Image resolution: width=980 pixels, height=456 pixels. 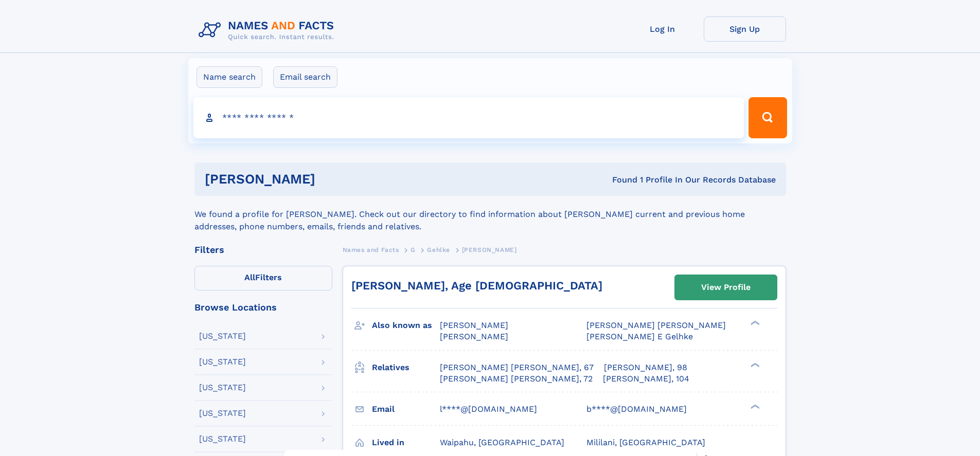 I want to click on span: Gehlke, so click(x=438, y=250).